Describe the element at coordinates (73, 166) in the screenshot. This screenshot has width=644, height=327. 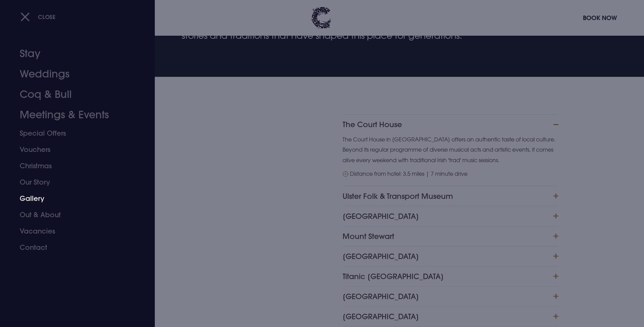
I see `a: Christmas` at that location.